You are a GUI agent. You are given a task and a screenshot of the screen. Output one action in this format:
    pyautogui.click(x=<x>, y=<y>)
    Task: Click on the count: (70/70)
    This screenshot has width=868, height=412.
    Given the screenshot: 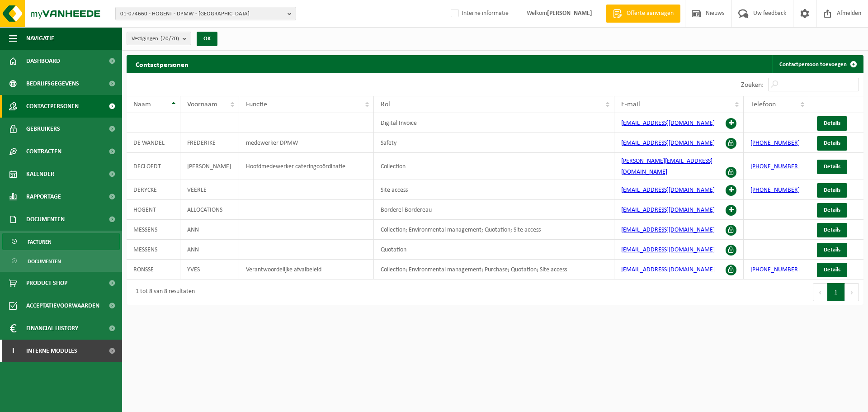 What is the action you would take?
    pyautogui.click(x=170, y=39)
    